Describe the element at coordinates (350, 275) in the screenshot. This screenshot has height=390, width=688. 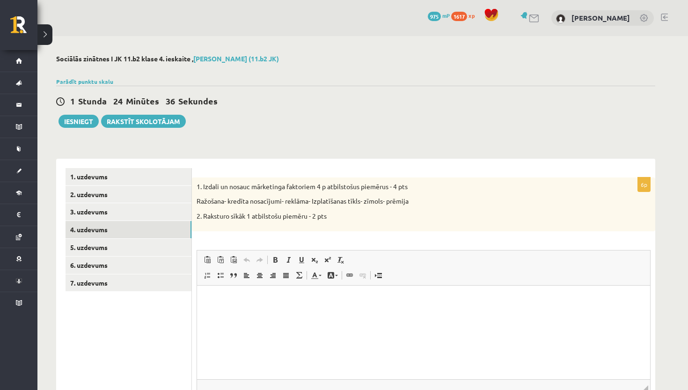
I see `a: Link (⌘+K)` at that location.